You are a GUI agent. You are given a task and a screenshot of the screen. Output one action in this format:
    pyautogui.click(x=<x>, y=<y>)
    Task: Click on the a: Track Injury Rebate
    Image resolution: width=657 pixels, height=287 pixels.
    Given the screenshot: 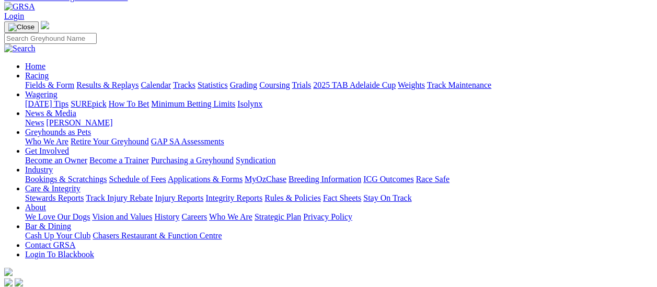 What is the action you would take?
    pyautogui.click(x=119, y=198)
    